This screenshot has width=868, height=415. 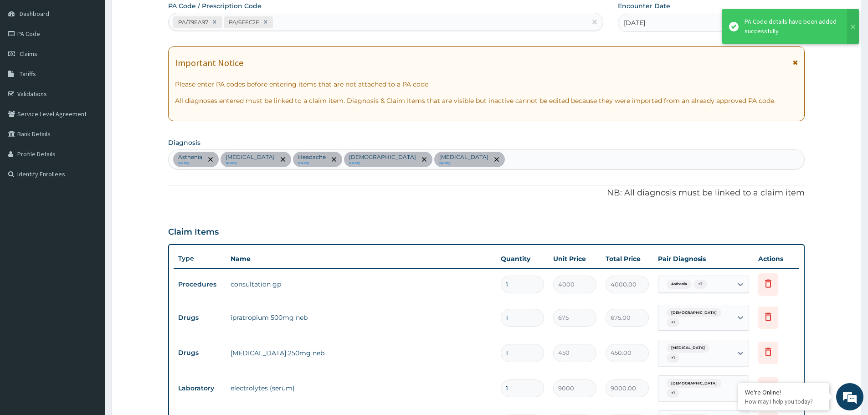 I want to click on span: Asthenia, so click(x=679, y=284).